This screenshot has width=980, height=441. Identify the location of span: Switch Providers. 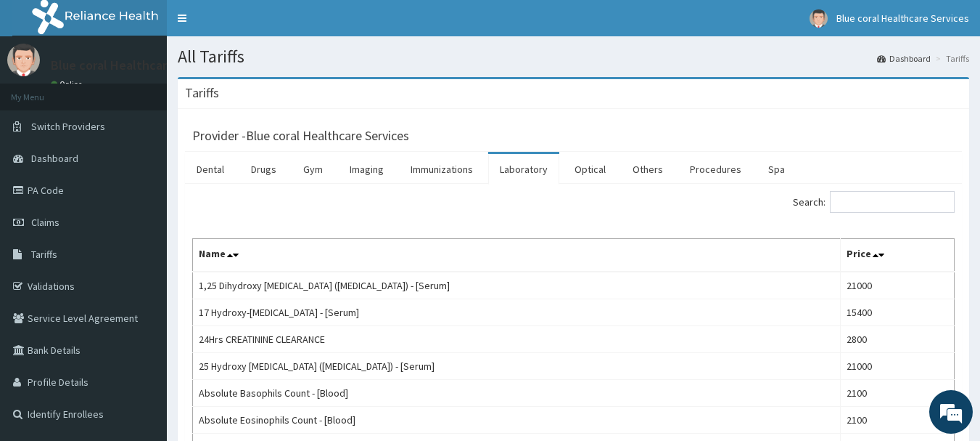
(68, 127).